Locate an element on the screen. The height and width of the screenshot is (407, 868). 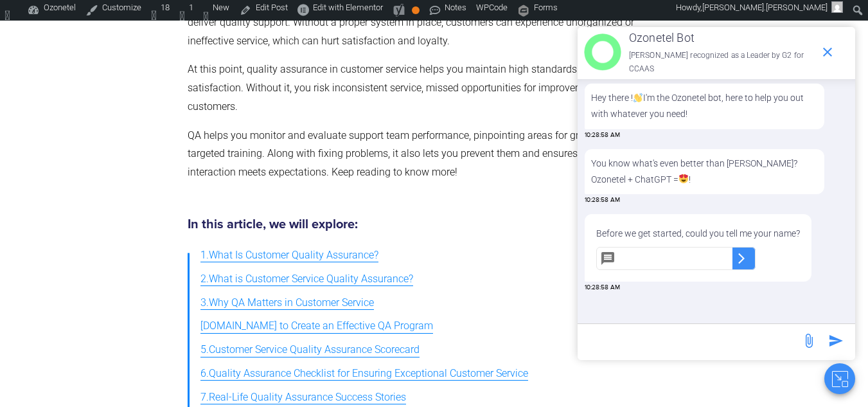
span: 7.Real-Life Quality Assurance Success Stories is located at coordinates (303, 397).